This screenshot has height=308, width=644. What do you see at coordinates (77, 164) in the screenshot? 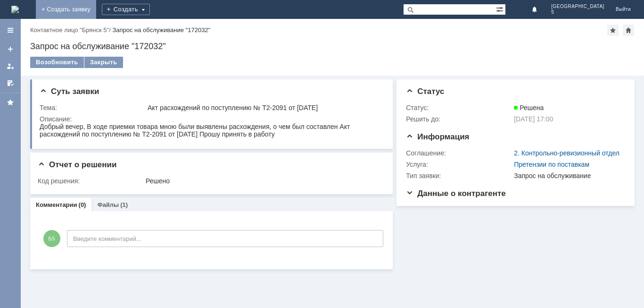
I see `span: Отчет о решении` at bounding box center [77, 164].